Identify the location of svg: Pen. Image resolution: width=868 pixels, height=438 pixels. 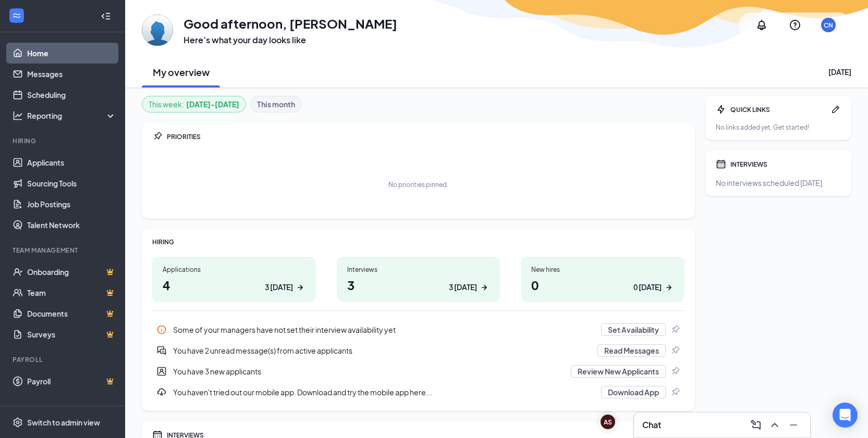
(836, 109).